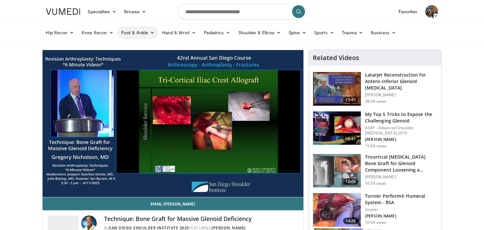 Image resolution: width=484 pixels, height=230 pixels. I want to click on a: Knee Recon, so click(97, 33).